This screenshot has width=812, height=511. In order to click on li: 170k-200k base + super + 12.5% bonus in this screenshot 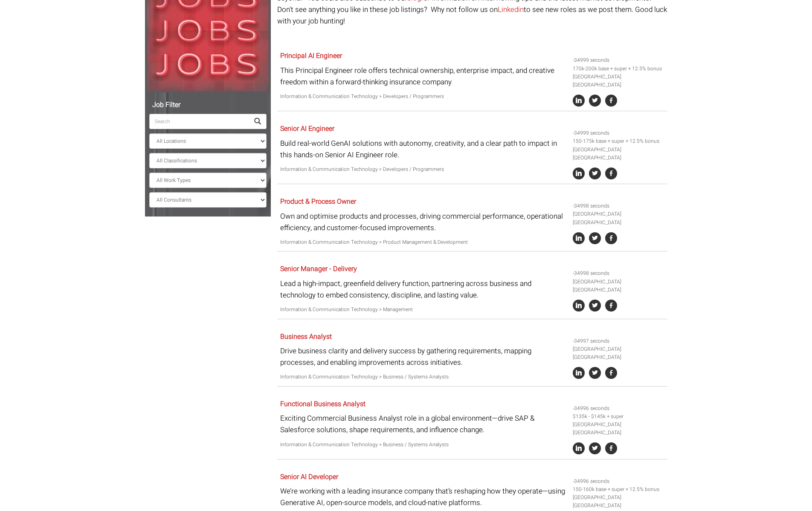, I will do `click(618, 69)`.